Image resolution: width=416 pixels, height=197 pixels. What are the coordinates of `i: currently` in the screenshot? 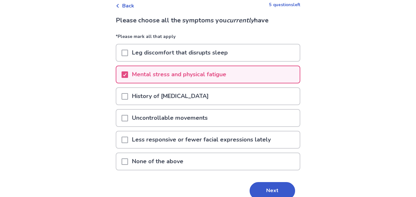 It's located at (240, 20).